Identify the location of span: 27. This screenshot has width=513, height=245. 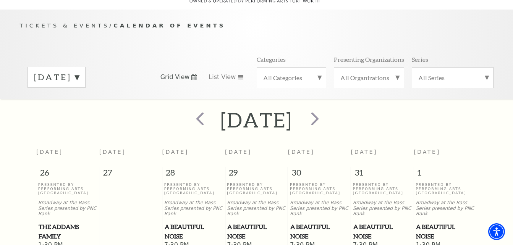
(131, 175).